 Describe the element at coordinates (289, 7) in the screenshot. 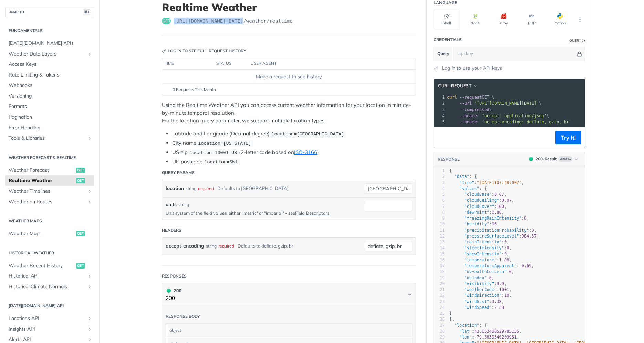

I see `h1: Realtime Weather` at that location.